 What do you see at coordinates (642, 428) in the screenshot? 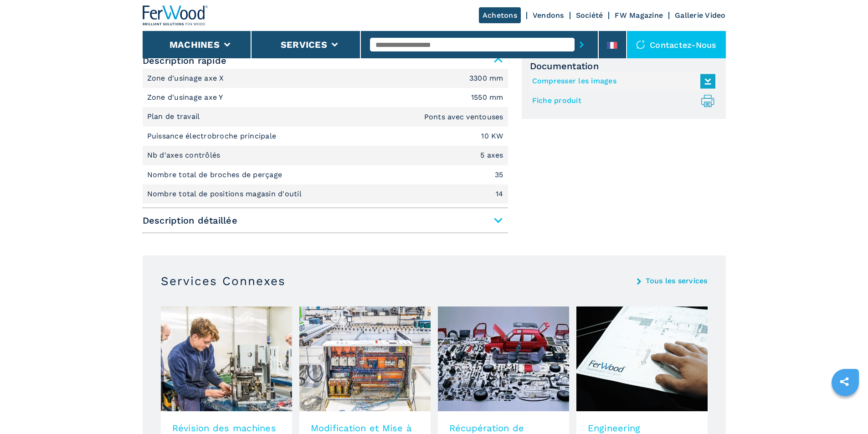
I see `h3: Engineering` at bounding box center [642, 428].